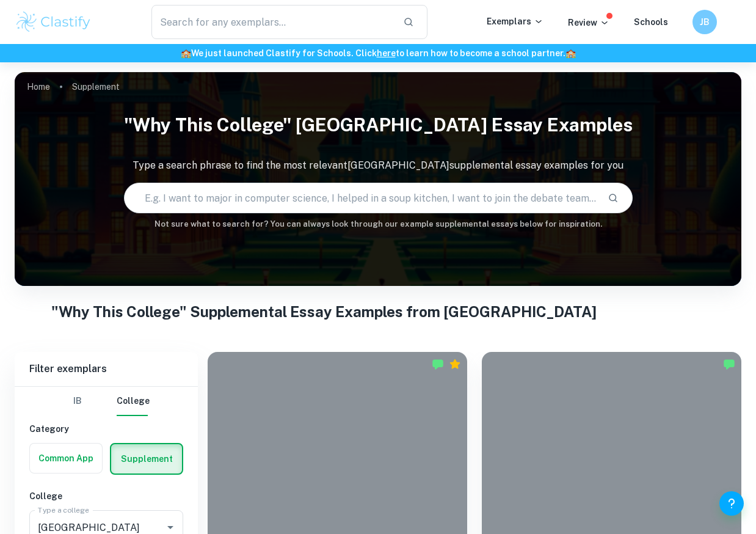  Describe the element at coordinates (106, 401) in the screenshot. I see `div: Filter type choice` at that location.